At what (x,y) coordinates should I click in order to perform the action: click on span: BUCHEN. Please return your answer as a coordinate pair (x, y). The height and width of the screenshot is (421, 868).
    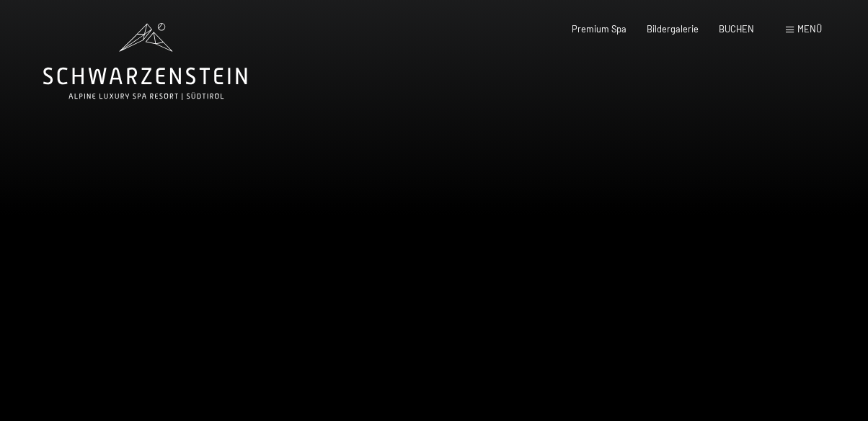
    Looking at the image, I should click on (736, 29).